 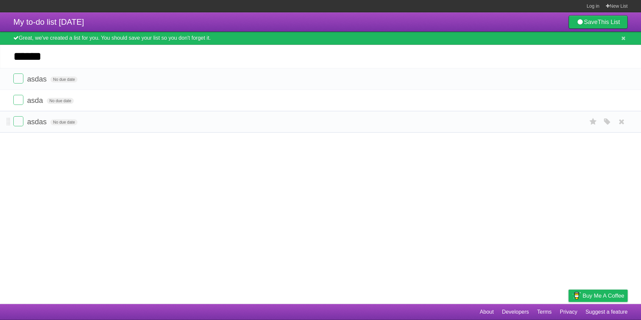 I want to click on a: About, so click(x=487, y=312).